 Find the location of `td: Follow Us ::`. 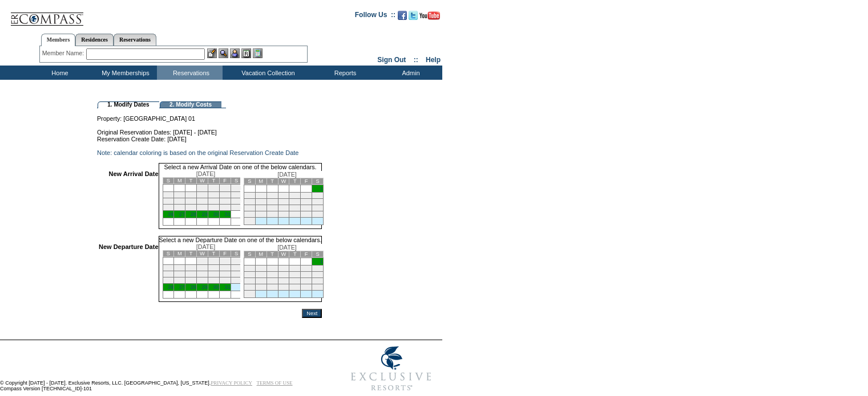

td: Follow Us :: is located at coordinates (374, 17).